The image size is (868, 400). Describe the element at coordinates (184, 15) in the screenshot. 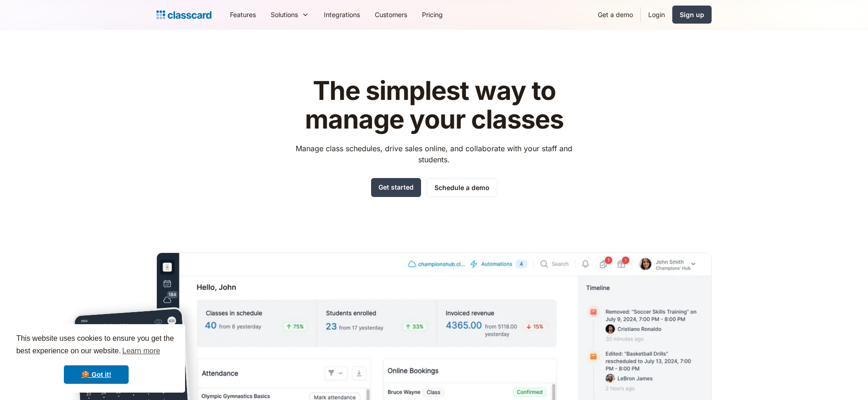

I see `a: home` at that location.